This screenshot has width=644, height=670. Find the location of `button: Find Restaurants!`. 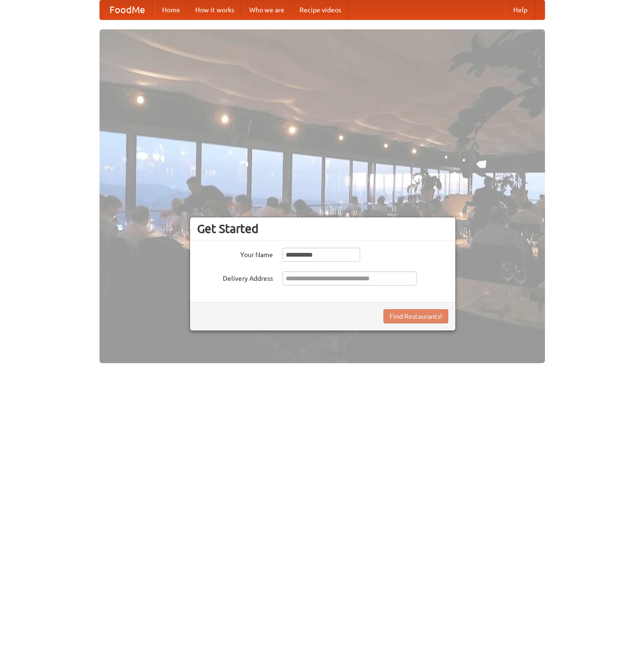

button: Find Restaurants! is located at coordinates (415, 316).